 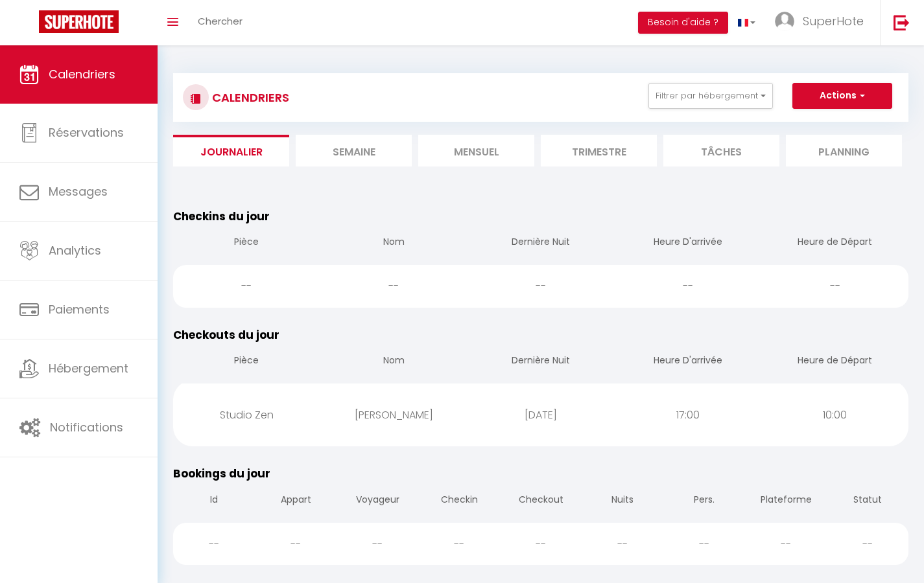 What do you see at coordinates (842, 96) in the screenshot?
I see `button: Actions` at bounding box center [842, 96].